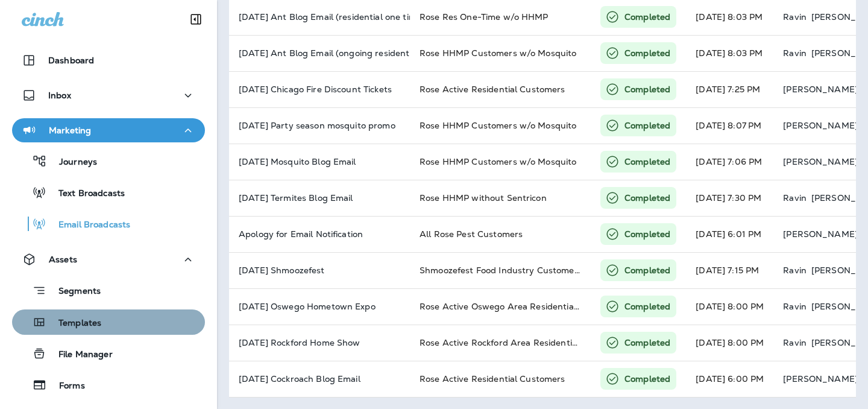  I want to click on p: February 2025 Rockford Home Show, so click(319, 343).